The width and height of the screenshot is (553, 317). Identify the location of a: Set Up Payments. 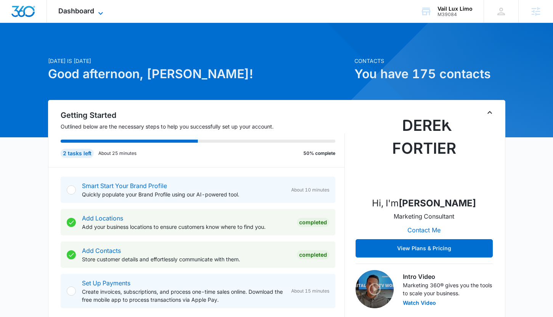
(106, 283).